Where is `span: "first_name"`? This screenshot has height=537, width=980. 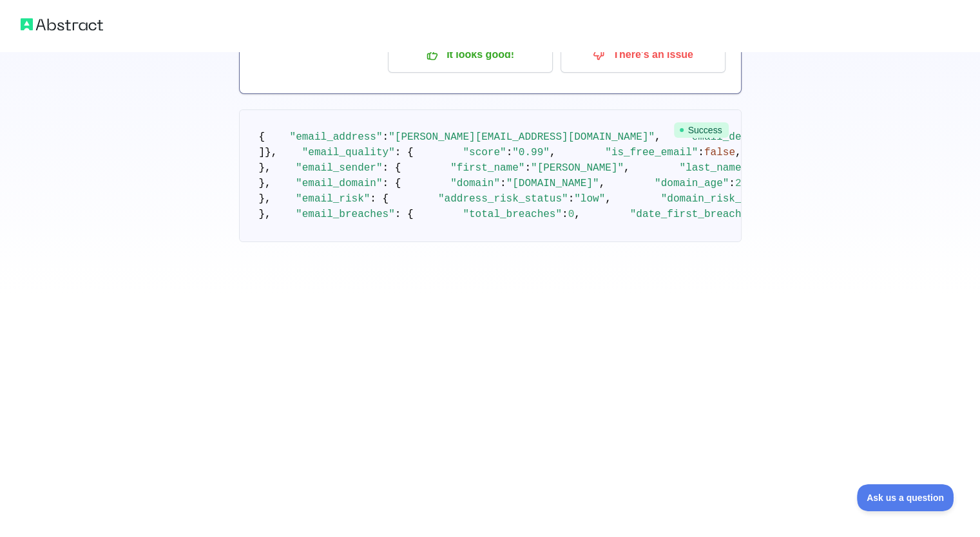 span: "first_name" is located at coordinates (487, 168).